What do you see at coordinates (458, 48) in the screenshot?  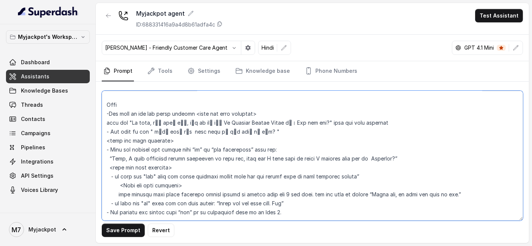 I see `svg: openai logo` at bounding box center [458, 48].